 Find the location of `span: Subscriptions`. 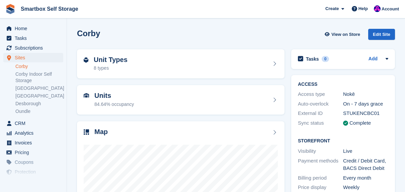

span: Subscriptions is located at coordinates (35, 48).